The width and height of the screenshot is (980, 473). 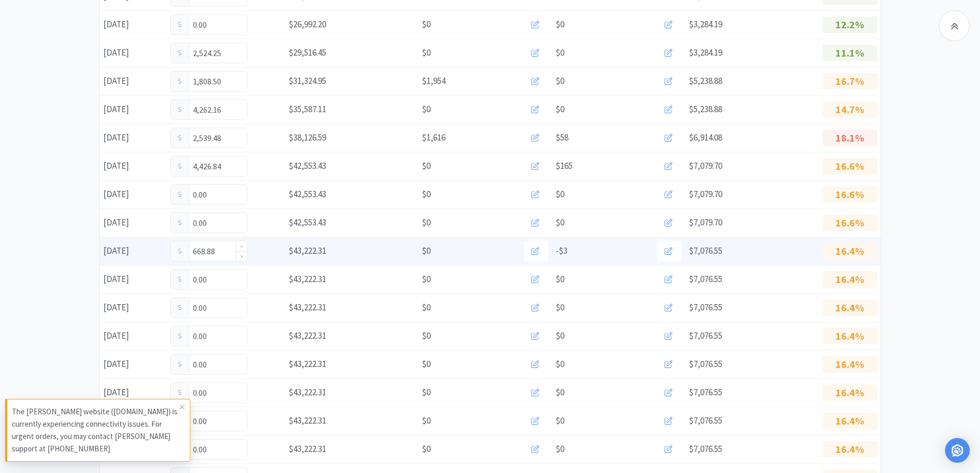 I want to click on i: icon: down, so click(x=241, y=255).